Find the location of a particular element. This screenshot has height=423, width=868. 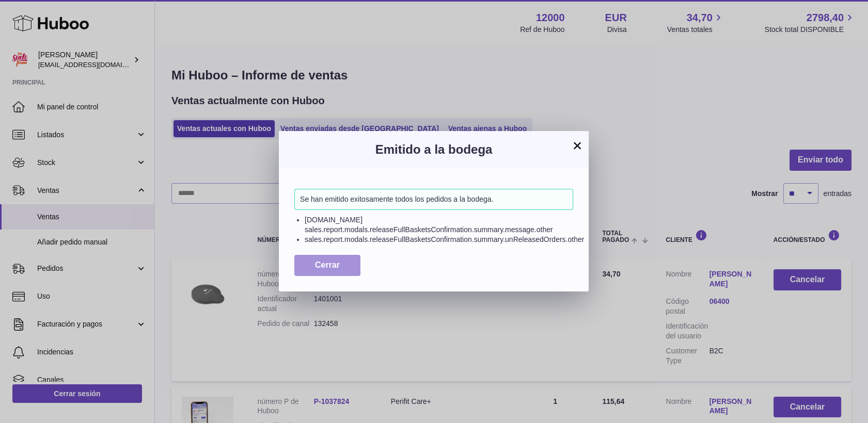

button: Cerrar is located at coordinates (327, 266).